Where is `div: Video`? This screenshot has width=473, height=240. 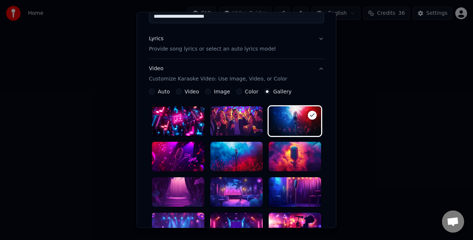 div: Video is located at coordinates (218, 74).